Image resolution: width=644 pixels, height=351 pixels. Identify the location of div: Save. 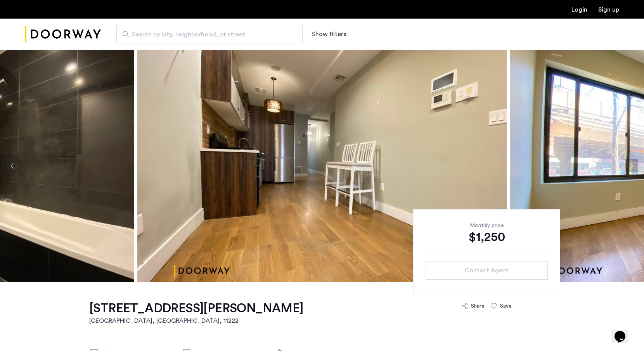
(506, 306).